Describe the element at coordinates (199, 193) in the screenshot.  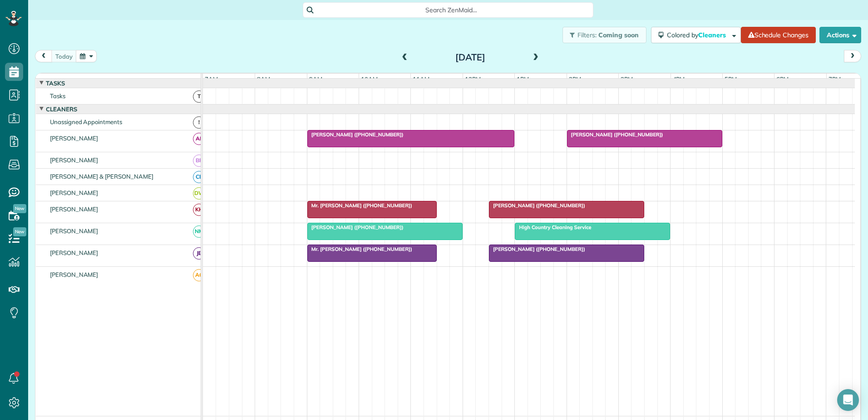
I see `span: DW` at that location.